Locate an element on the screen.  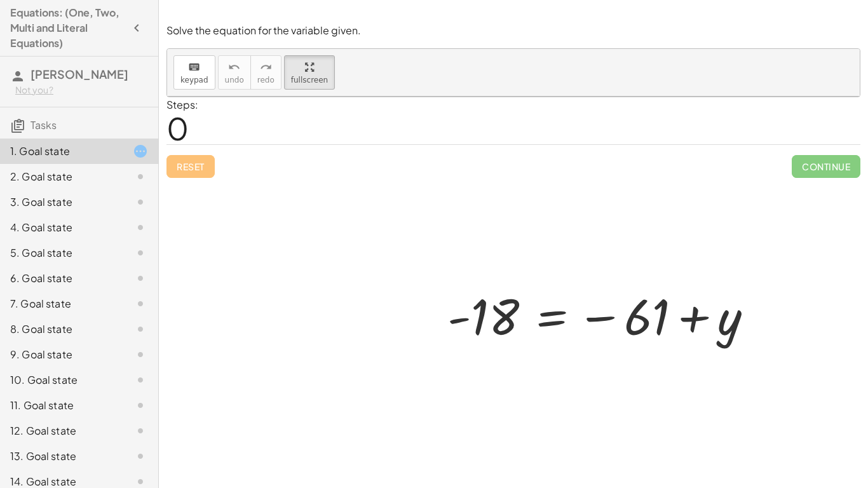
div: 1. Goal state is located at coordinates (61, 151).